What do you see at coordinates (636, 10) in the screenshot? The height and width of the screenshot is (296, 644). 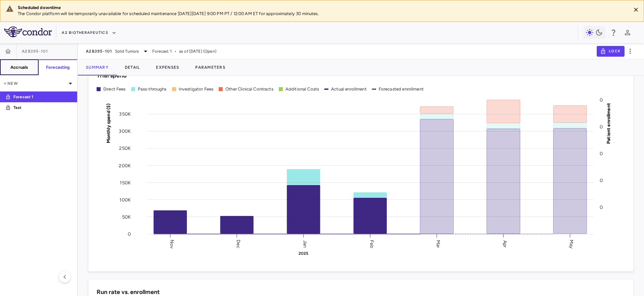 I see `button: Close` at bounding box center [636, 10].